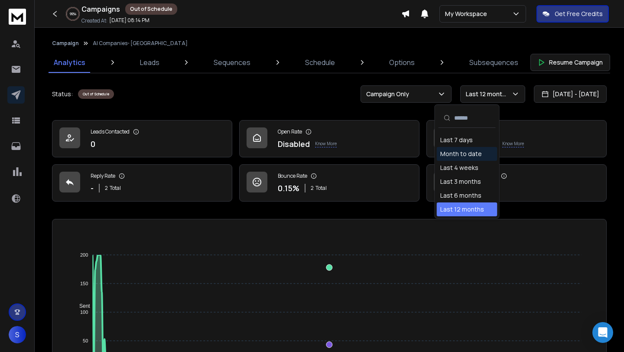 The image size is (624, 352). Describe the element at coordinates (461, 196) in the screenshot. I see `div: Last 6 months` at that location.